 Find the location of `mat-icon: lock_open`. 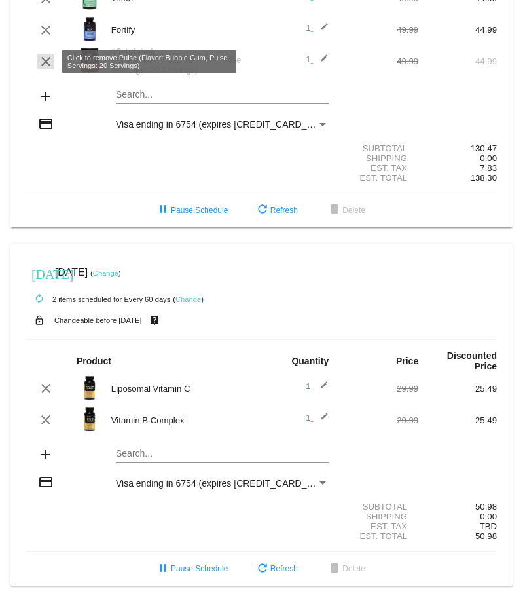

mat-icon: lock_open is located at coordinates (39, 320).